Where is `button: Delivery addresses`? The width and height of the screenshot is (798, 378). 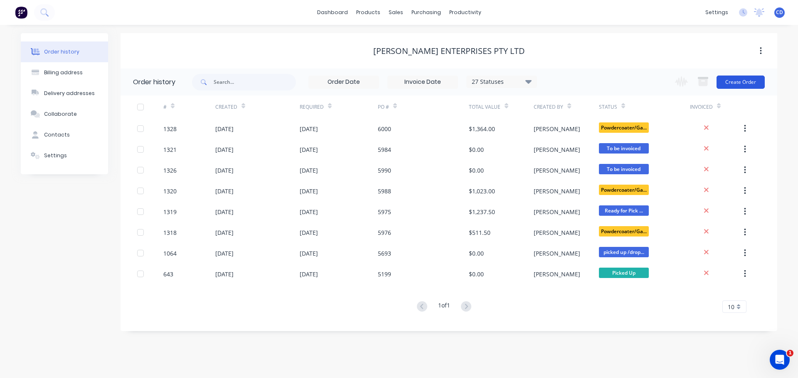 button: Delivery addresses is located at coordinates (64, 93).